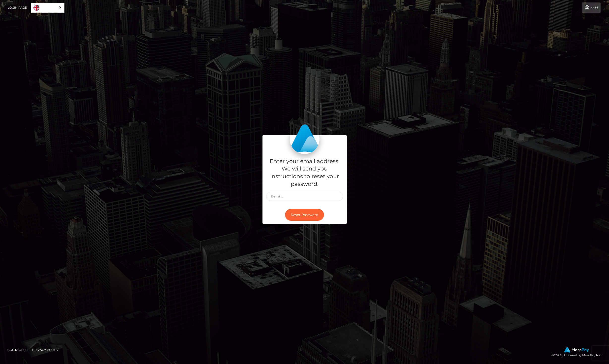 This screenshot has height=364, width=609. I want to click on h5: Enter your email address. We will send you instructions to reset your password., so click(304, 173).